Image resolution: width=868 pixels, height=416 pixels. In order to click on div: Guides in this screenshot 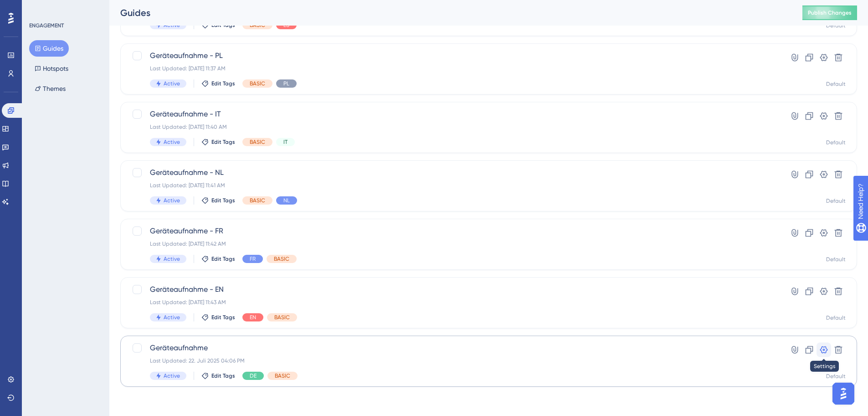, I will do `click(450, 13)`.